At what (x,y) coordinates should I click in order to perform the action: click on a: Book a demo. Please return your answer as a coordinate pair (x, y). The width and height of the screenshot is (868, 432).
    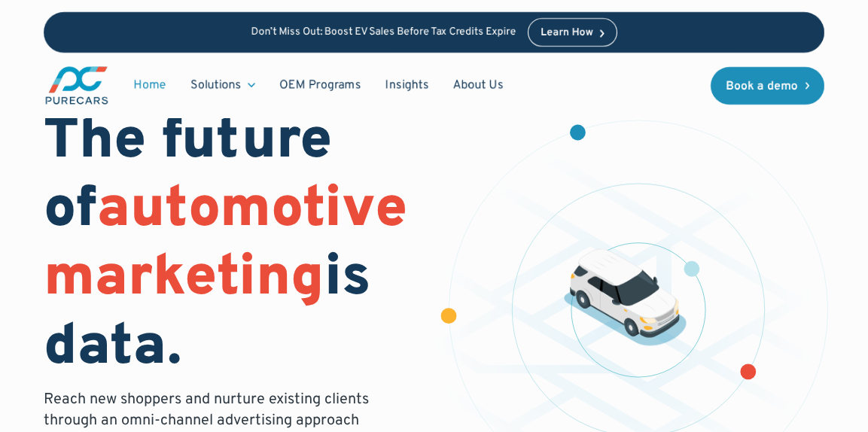
    Looking at the image, I should click on (768, 86).